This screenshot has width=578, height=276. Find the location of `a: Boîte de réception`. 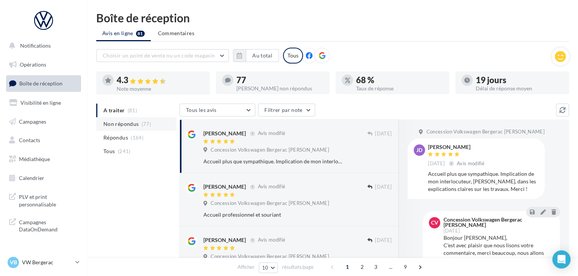

a: Boîte de réception is located at coordinates (44, 83).